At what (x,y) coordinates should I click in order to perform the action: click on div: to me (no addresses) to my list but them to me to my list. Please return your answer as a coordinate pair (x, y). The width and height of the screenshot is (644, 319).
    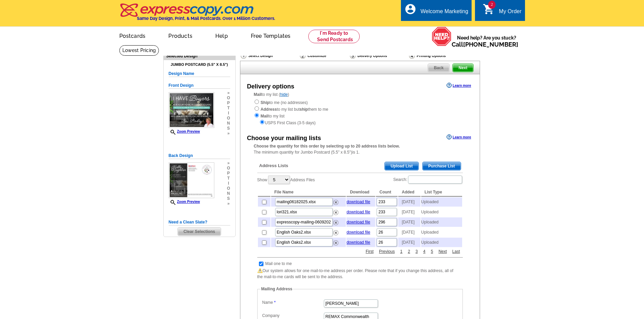
    Looking at the image, I should click on (360, 113).